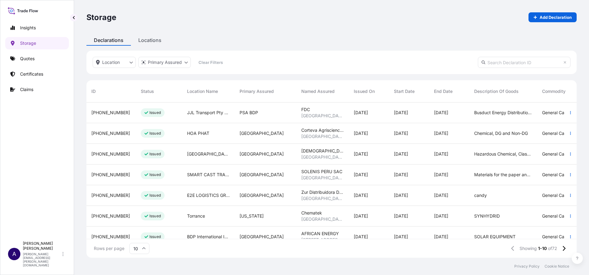  I want to click on span: PSA BDP, so click(249, 113).